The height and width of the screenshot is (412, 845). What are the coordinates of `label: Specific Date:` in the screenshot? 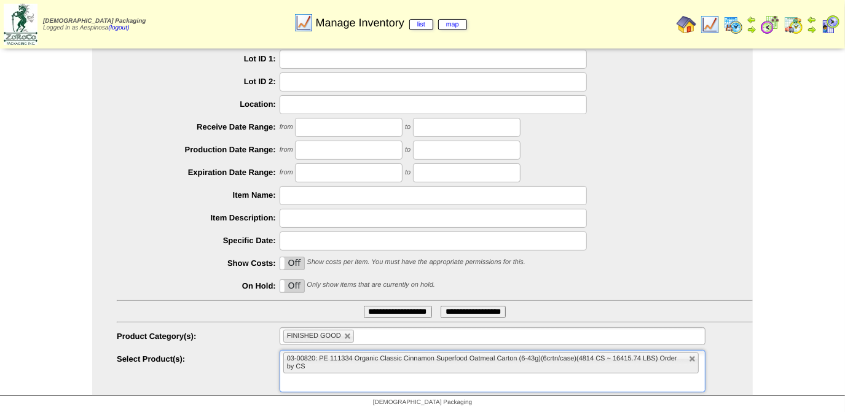 It's located at (198, 240).